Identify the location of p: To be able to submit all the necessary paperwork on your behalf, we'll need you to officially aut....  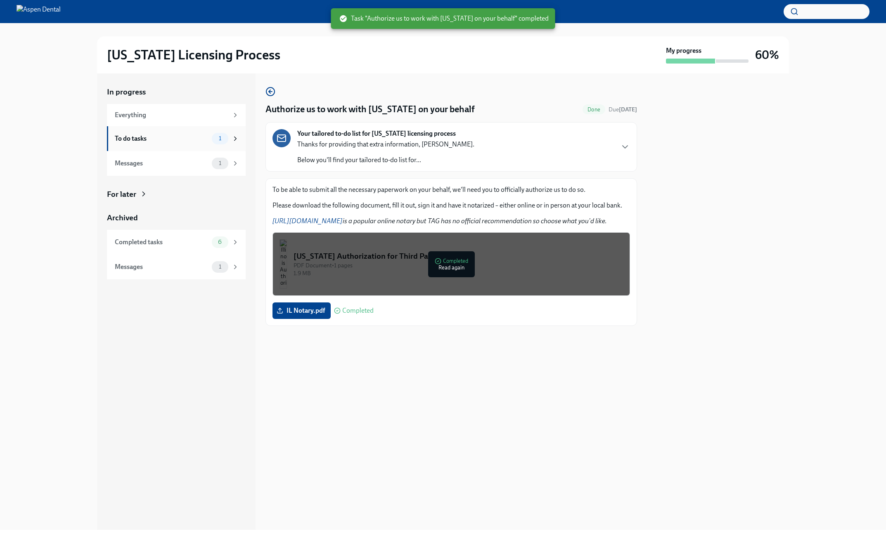
(451, 190).